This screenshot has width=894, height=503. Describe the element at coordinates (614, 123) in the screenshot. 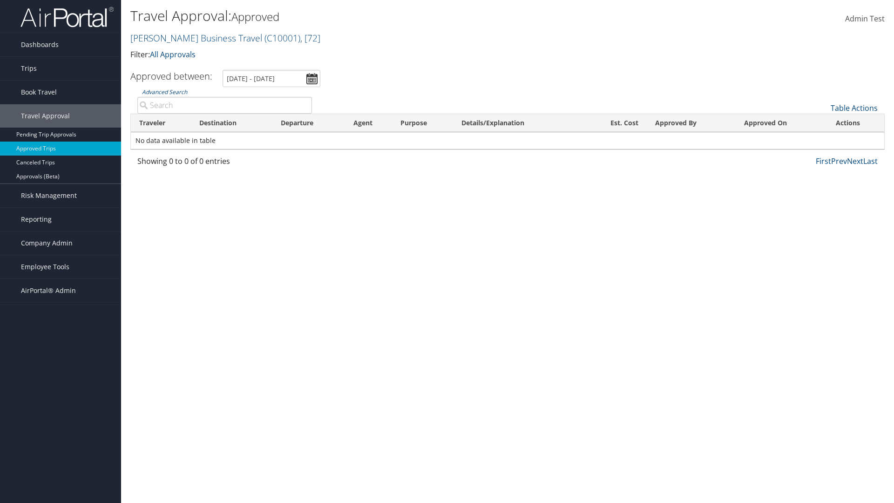

I see `th: Est. Cost: activate to sort column ascending` at that location.